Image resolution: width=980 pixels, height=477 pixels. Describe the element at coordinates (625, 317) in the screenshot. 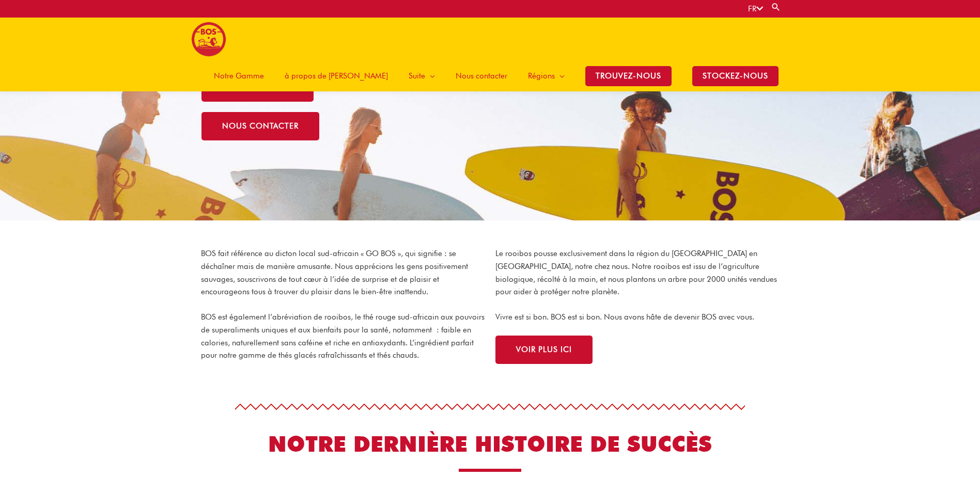

I see `span: Vivre est si bon. BOS est si bon. Nous avons hâte de devenir BOS avec vous.` at that location.